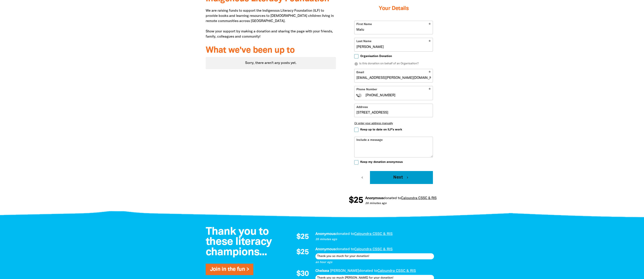  What do you see at coordinates (357, 162) in the screenshot?
I see `input: Keep my donation anonymous` at bounding box center [357, 162].